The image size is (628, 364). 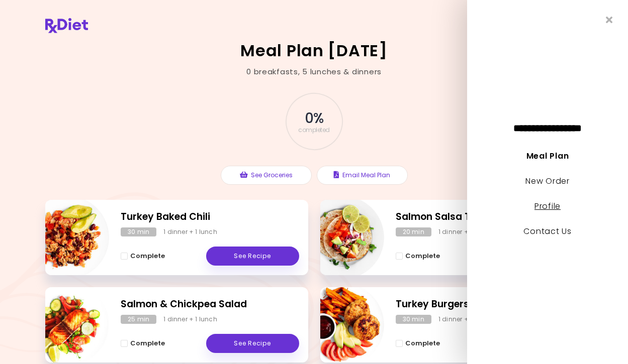 I want to click on img: RxDiet, so click(x=66, y=26).